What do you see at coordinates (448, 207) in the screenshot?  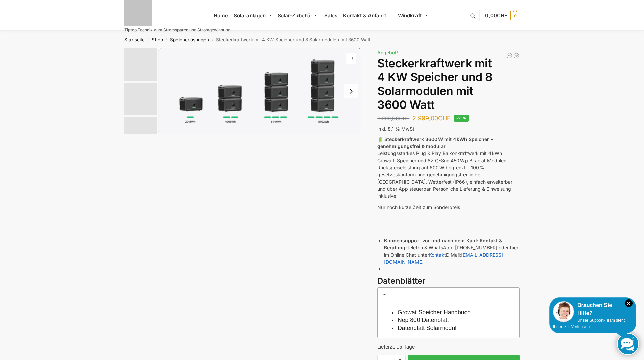 I see `p: Nur noch kurze Zeit zum Sonderpreis` at bounding box center [448, 207].